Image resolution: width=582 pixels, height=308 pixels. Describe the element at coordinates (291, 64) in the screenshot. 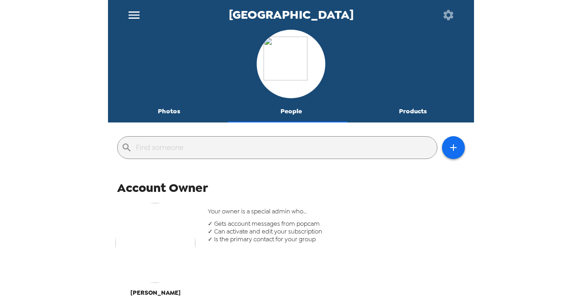

I see `img: org logo` at that location.